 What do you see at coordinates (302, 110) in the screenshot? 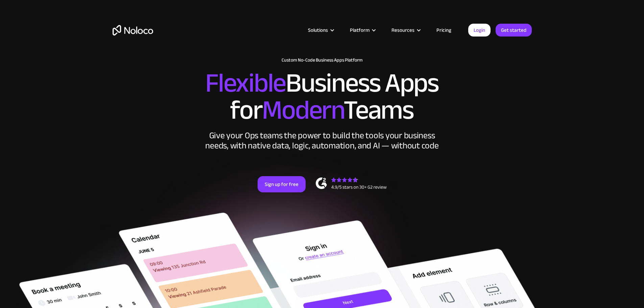
I see `span: Modern` at bounding box center [302, 110].